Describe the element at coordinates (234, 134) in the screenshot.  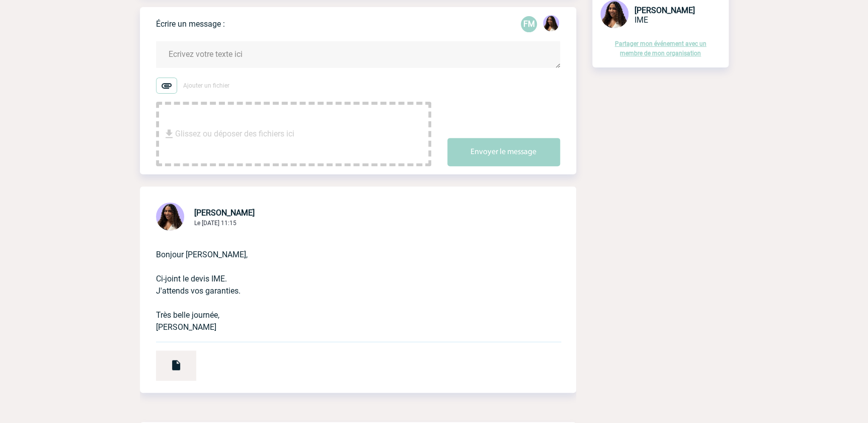
I see `span: Glissez ou déposer des fichiers ici` at that location.